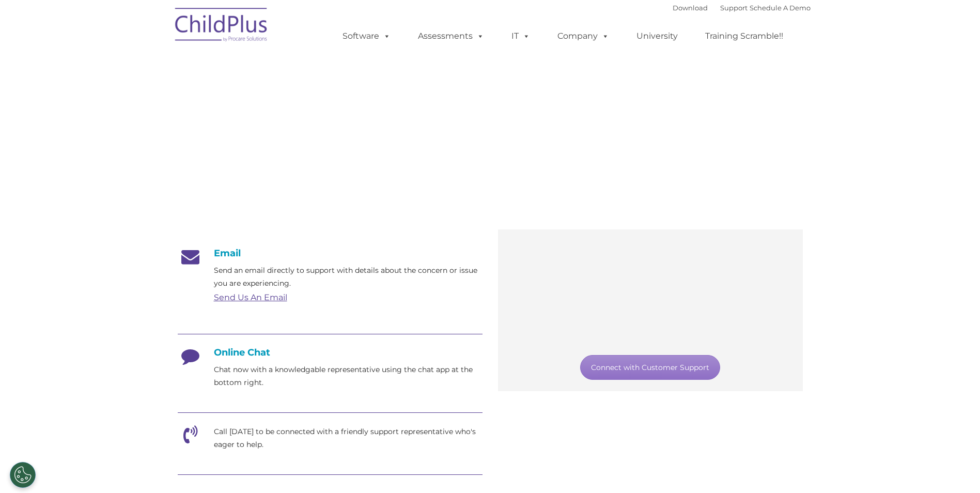 The image size is (980, 493). I want to click on a: Company, so click(584, 36).